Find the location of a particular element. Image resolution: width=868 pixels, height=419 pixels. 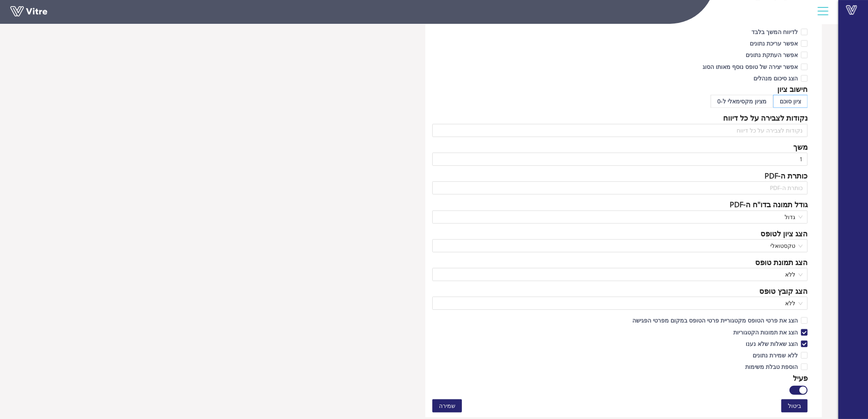

span: גדול is located at coordinates (620, 217).